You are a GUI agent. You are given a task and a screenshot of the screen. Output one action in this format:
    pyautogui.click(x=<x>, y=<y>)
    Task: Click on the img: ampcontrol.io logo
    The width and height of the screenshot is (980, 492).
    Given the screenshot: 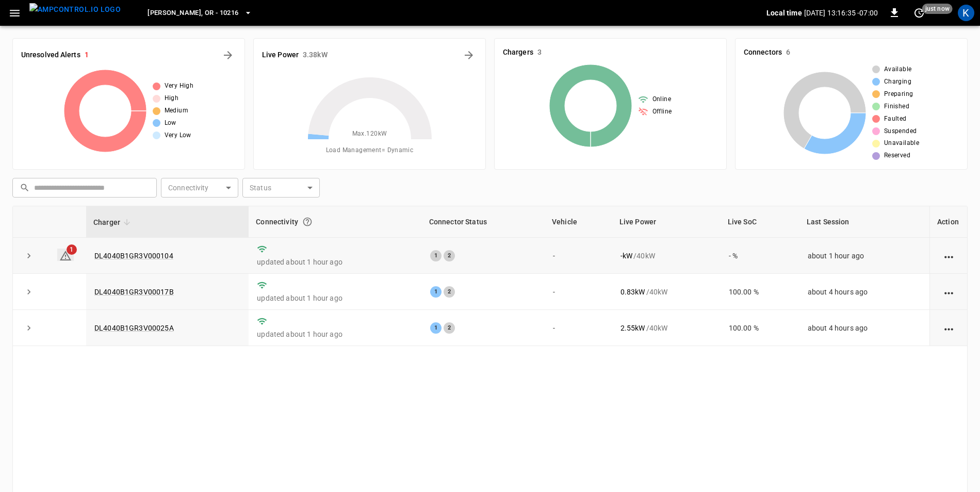 What is the action you would take?
    pyautogui.click(x=75, y=9)
    